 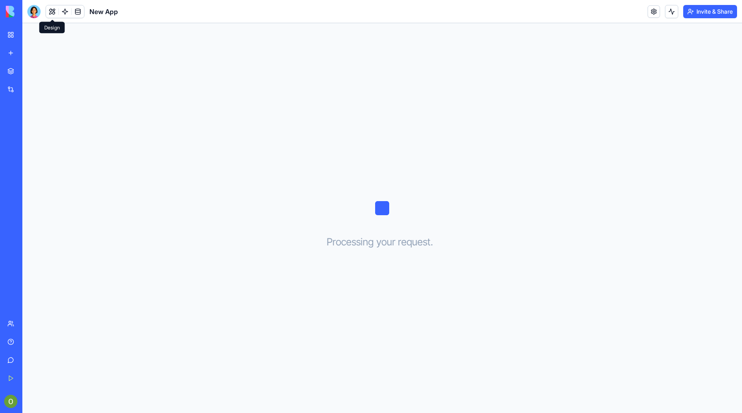 I want to click on span: New App, so click(x=103, y=12).